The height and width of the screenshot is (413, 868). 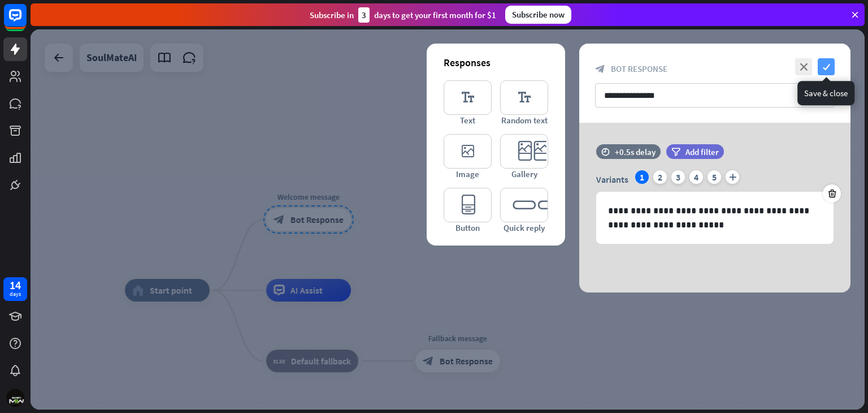 I want to click on span: Variants, so click(x=612, y=179).